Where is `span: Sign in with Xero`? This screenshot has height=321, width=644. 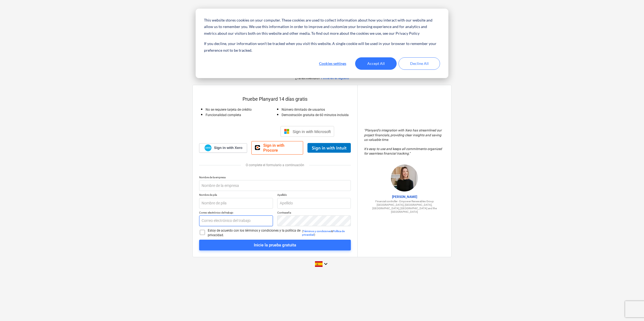
span: Sign in with Xero is located at coordinates (228, 148).